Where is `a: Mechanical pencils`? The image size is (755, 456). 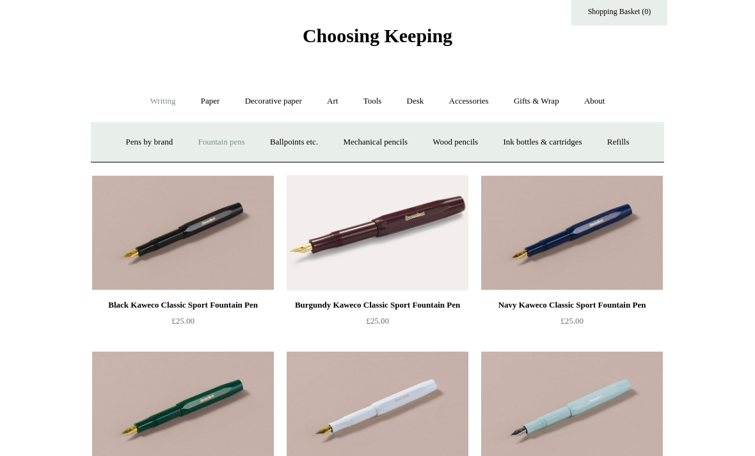 a: Mechanical pencils is located at coordinates (375, 142).